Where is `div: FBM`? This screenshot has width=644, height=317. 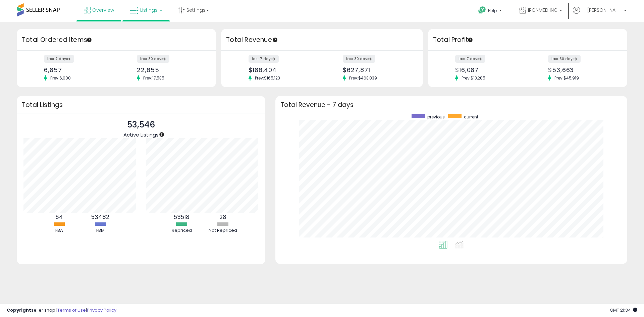
div: FBM is located at coordinates (100, 230).